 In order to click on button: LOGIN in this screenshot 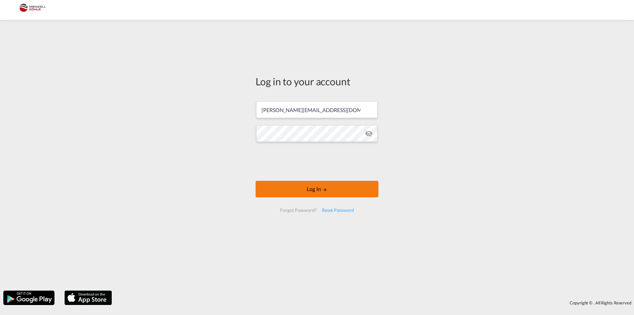, I will do `click(317, 189)`.